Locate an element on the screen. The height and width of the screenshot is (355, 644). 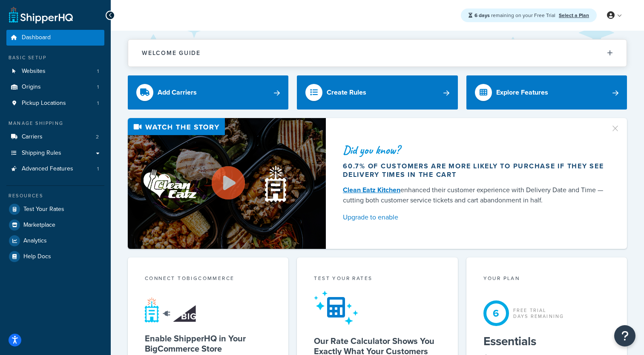
a: Analytics is located at coordinates (55, 241).